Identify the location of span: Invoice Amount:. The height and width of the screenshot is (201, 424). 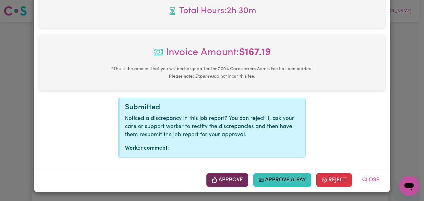
(212, 55).